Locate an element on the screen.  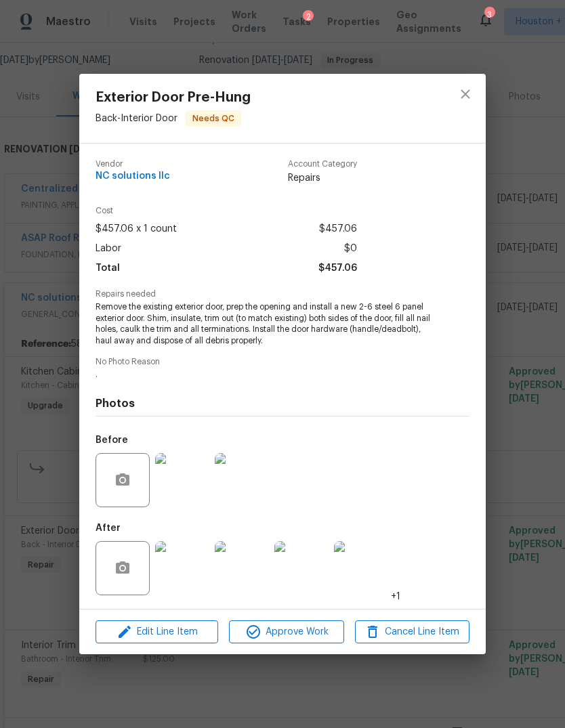
span: Edit Line Item is located at coordinates (156, 632).